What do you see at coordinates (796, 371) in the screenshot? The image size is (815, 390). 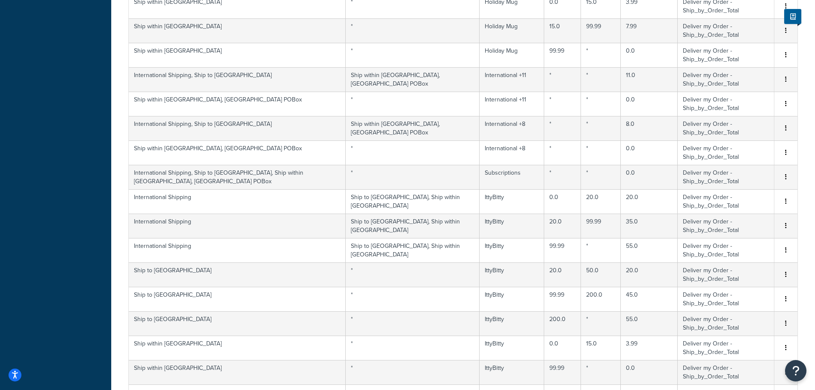 I see `button: Open Resource Center` at bounding box center [796, 371].